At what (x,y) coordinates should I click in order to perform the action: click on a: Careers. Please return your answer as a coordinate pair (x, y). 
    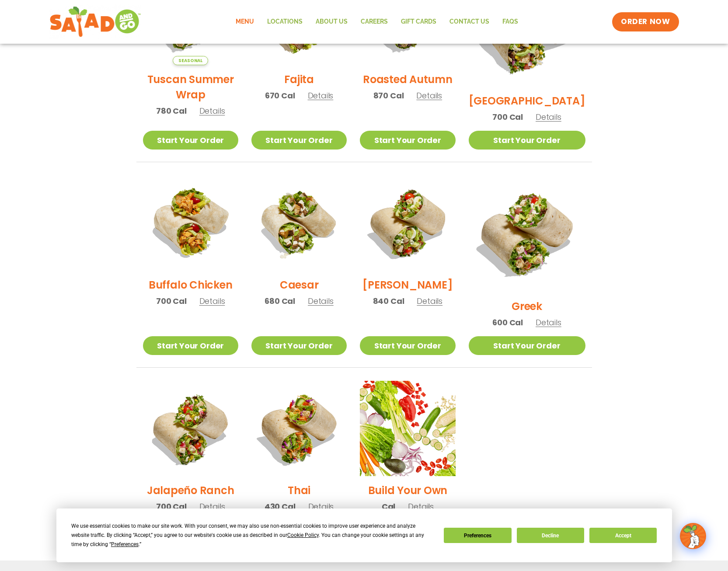
    Looking at the image, I should click on (374, 22).